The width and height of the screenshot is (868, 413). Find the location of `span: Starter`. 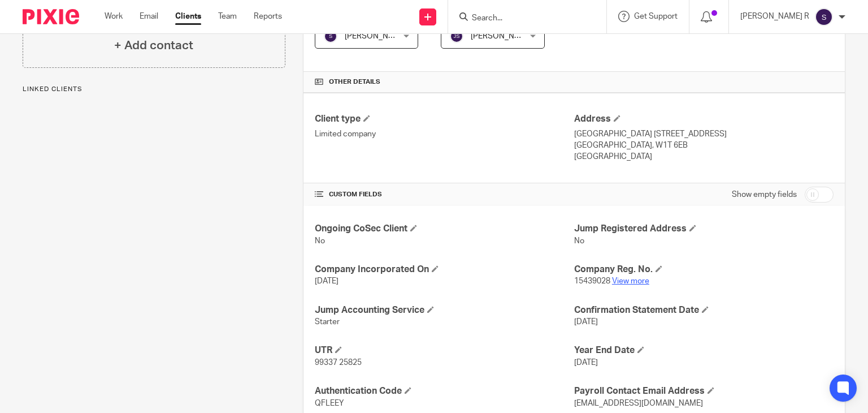

span: Starter is located at coordinates (327, 321).